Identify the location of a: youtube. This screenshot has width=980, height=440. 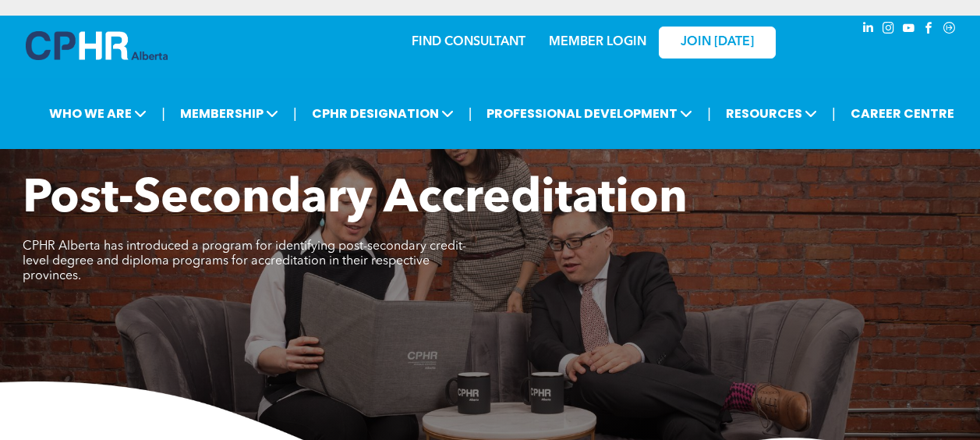
(908, 29).